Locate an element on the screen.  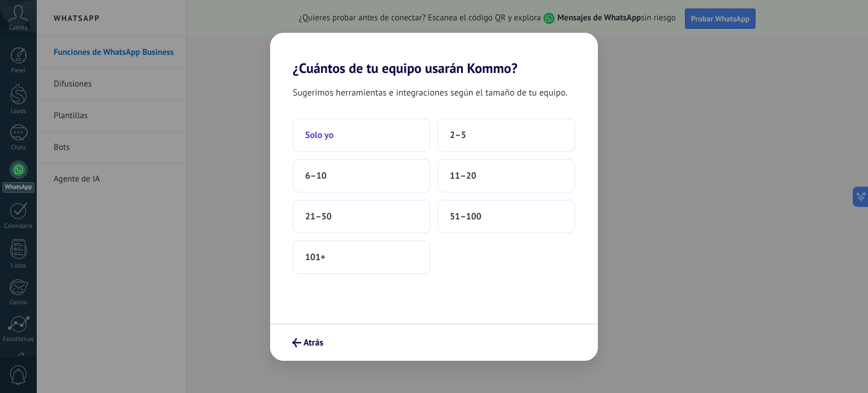
button: Atrás is located at coordinates (308, 343).